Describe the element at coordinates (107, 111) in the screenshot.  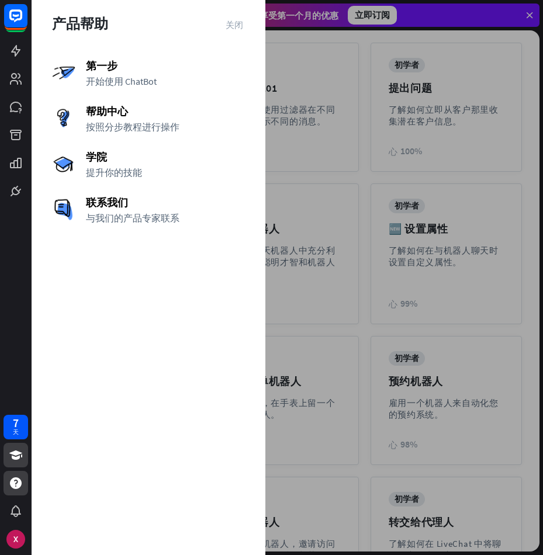
I see `font: 帮助中心` at that location.